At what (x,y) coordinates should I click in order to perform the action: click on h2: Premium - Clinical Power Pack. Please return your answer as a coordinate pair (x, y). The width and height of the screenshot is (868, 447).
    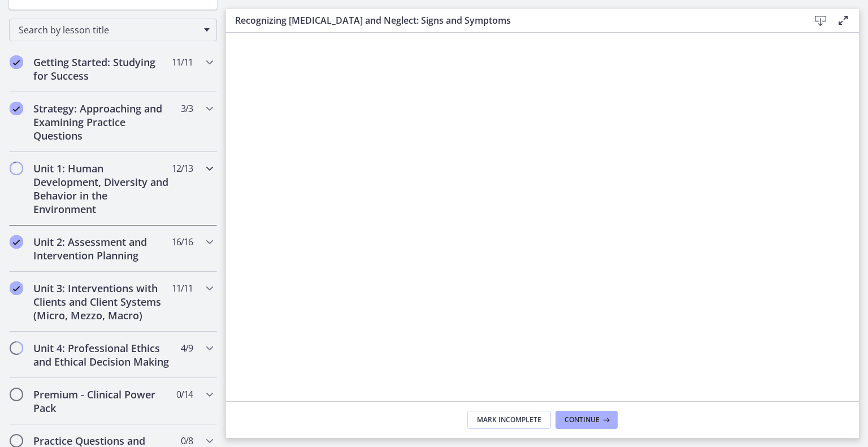
    Looking at the image, I should click on (103, 402).